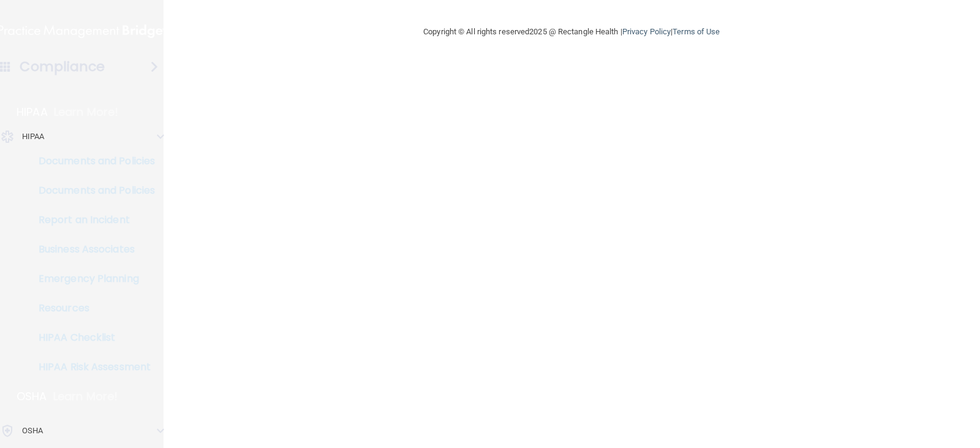 The height and width of the screenshot is (448, 980). Describe the element at coordinates (696, 31) in the screenshot. I see `a: Terms of Use` at that location.